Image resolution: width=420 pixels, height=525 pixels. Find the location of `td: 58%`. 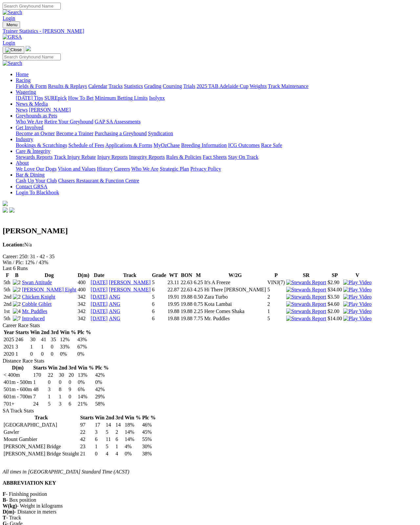

td: 58% is located at coordinates (101, 404).